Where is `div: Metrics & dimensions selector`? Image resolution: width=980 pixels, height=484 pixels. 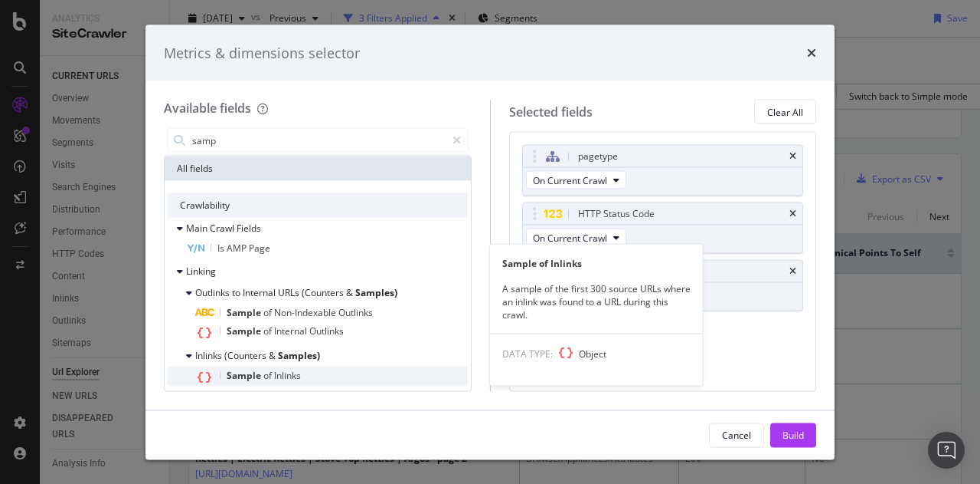
div: Metrics & dimensions selector is located at coordinates (262, 53).